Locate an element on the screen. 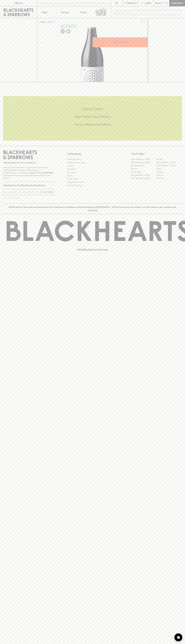 The image size is (185, 644). a: Bottle Drop FAQ's is located at coordinates (92, 159).